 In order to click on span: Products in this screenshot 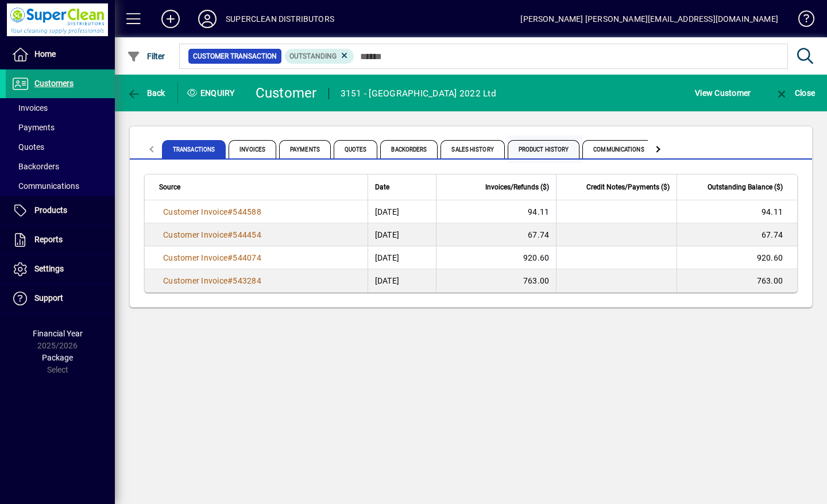, I will do `click(51, 210)`.